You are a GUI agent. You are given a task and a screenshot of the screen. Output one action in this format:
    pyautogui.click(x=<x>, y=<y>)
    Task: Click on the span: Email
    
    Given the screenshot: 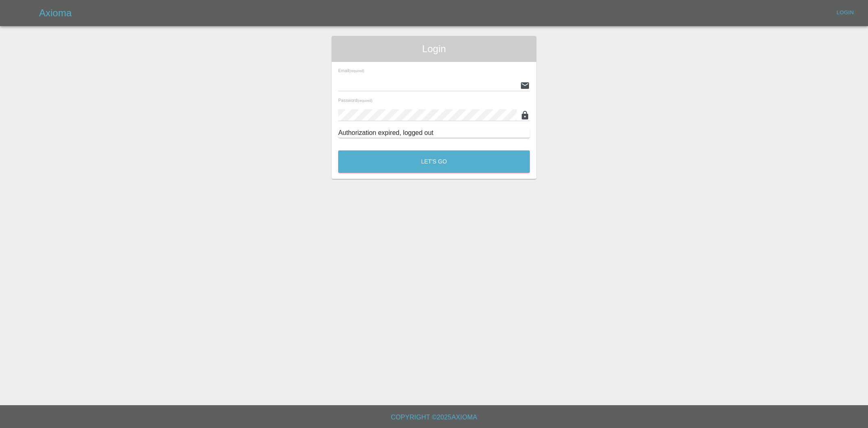 What is the action you would take?
    pyautogui.click(x=351, y=71)
    